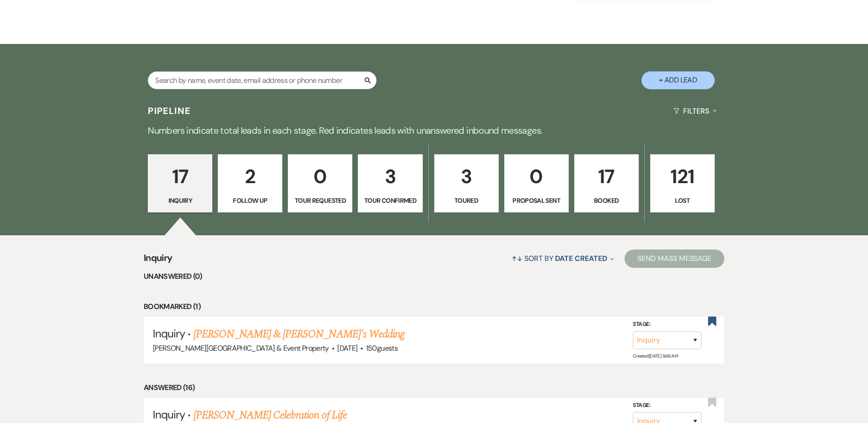 The height and width of the screenshot is (423, 868). I want to click on p: Lost, so click(682, 201).